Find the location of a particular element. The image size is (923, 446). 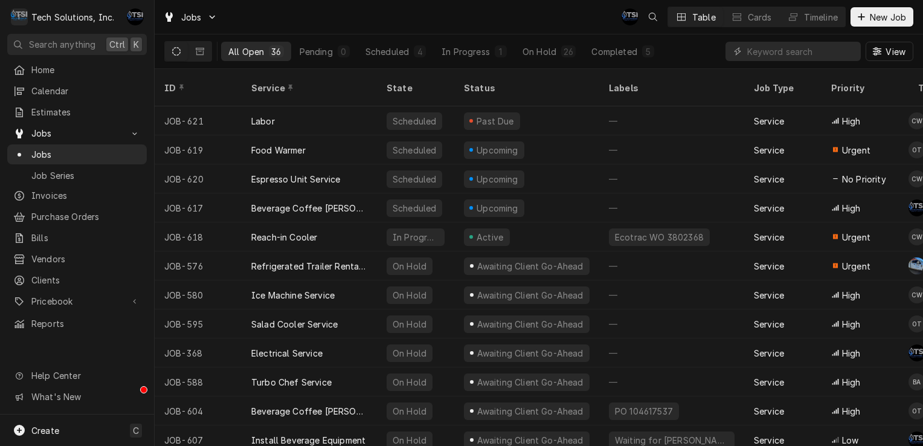

span: Help Center is located at coordinates (85, 375).